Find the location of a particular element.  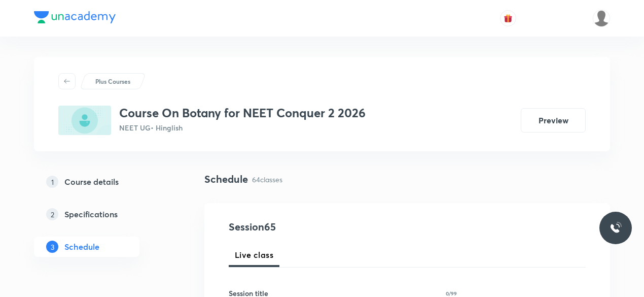

img: ttu is located at coordinates (616, 228).